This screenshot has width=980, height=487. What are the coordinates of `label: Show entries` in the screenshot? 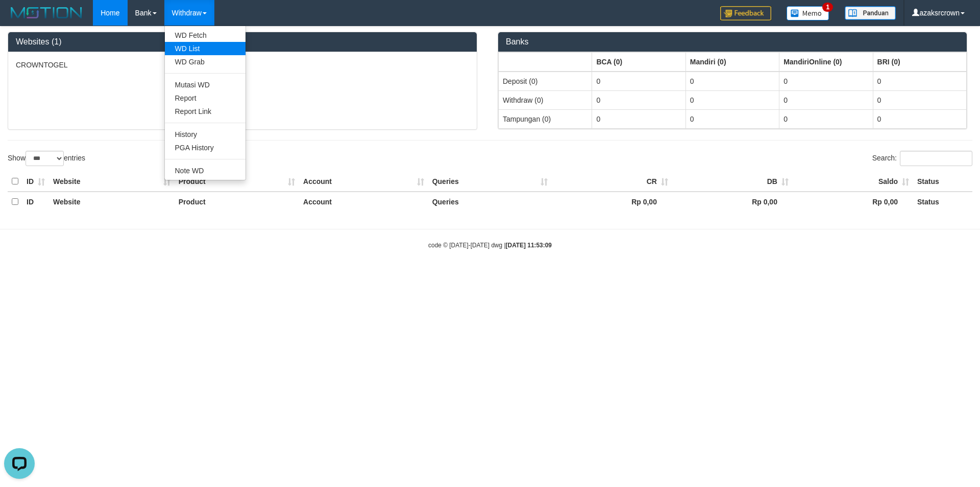 It's located at (47, 158).